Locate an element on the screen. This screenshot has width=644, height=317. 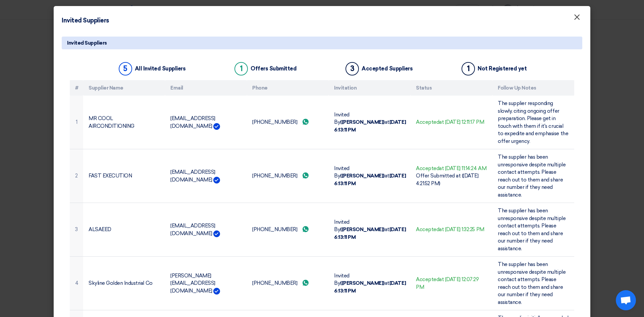
span: Invited Suppliers is located at coordinates (87, 43).